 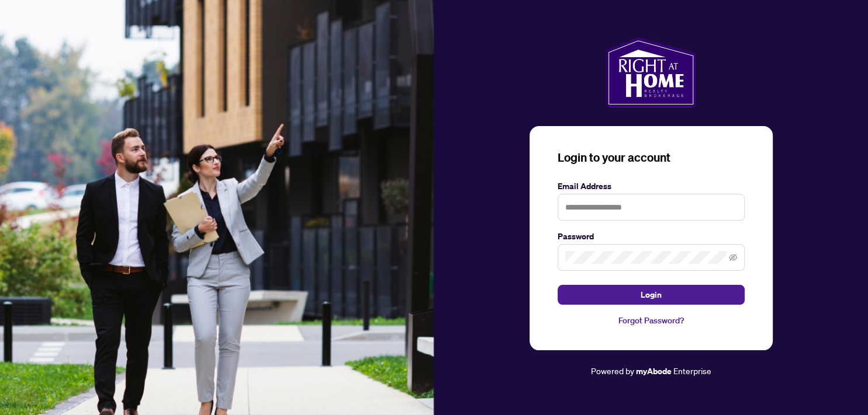 What do you see at coordinates (650, 72) in the screenshot?
I see `img: ma-logo` at bounding box center [650, 72].